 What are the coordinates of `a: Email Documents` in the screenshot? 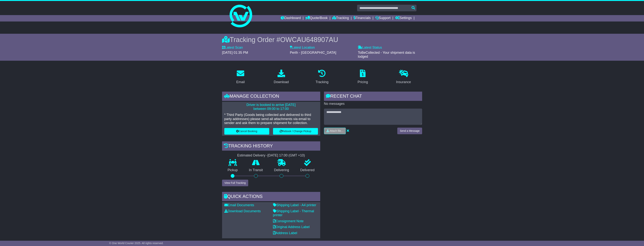 It's located at (239, 205).